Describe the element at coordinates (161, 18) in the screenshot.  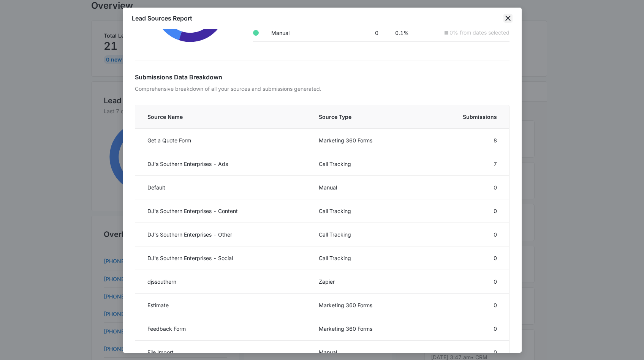
I see `h1: Lead Sources Report` at that location.